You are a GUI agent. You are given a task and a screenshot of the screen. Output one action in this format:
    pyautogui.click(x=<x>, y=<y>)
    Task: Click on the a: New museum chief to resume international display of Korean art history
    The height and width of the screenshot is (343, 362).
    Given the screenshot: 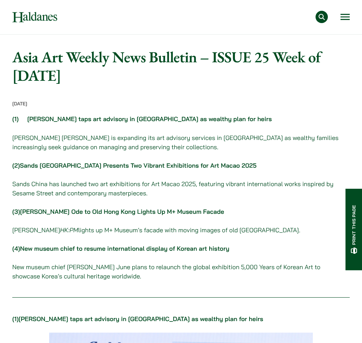 What is the action you would take?
    pyautogui.click(x=124, y=248)
    